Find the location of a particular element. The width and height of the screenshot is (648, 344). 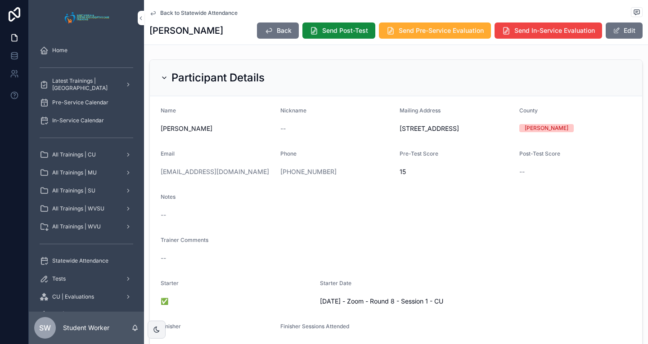

img: App logo is located at coordinates (86, 18).